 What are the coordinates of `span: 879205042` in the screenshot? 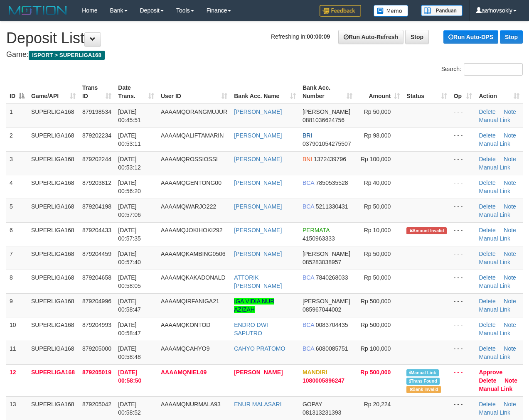 It's located at (97, 404).